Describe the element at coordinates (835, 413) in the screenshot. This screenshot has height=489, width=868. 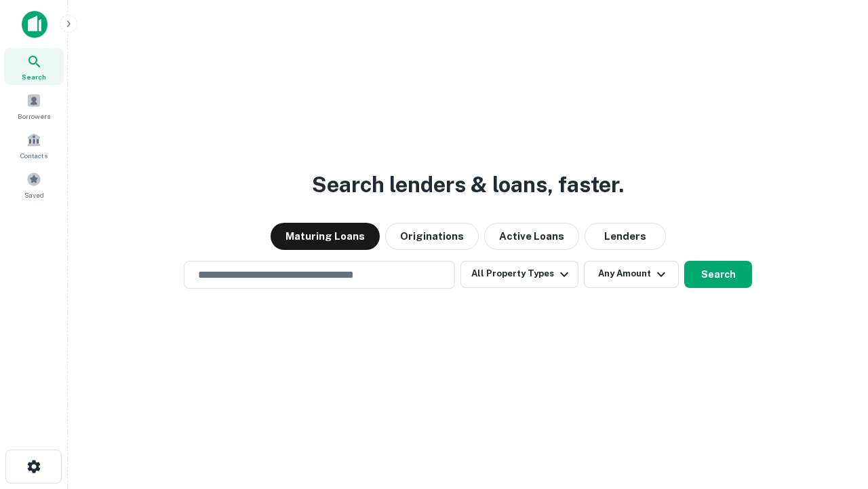
I see `div: Chat Widget` at that location.